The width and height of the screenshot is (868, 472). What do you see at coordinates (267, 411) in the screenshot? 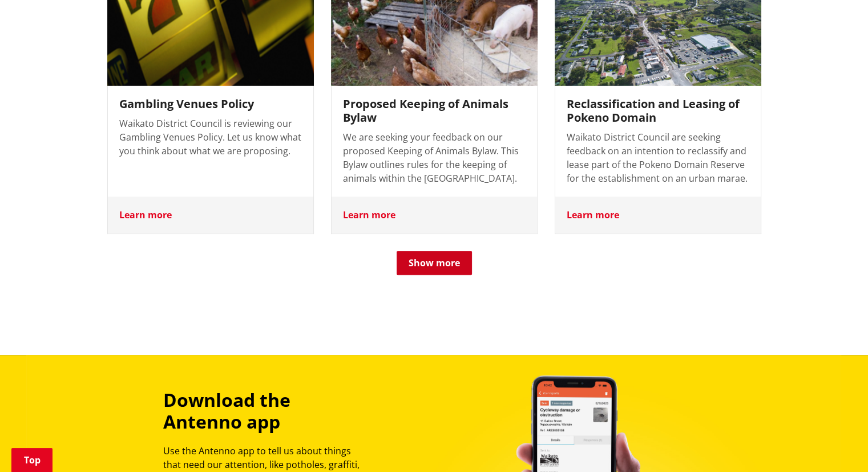
I see `h3: Download the Antenno app` at bounding box center [267, 411].